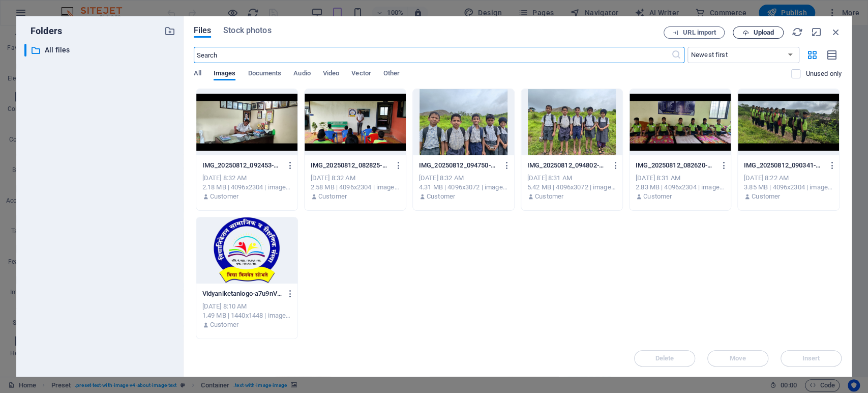 The height and width of the screenshot is (393, 868). What do you see at coordinates (242, 166) in the screenshot?
I see `p: IMG_20250812_092453-1SmmsgnGNd4OD9KFAV7sIQ.jpg` at bounding box center [242, 166].